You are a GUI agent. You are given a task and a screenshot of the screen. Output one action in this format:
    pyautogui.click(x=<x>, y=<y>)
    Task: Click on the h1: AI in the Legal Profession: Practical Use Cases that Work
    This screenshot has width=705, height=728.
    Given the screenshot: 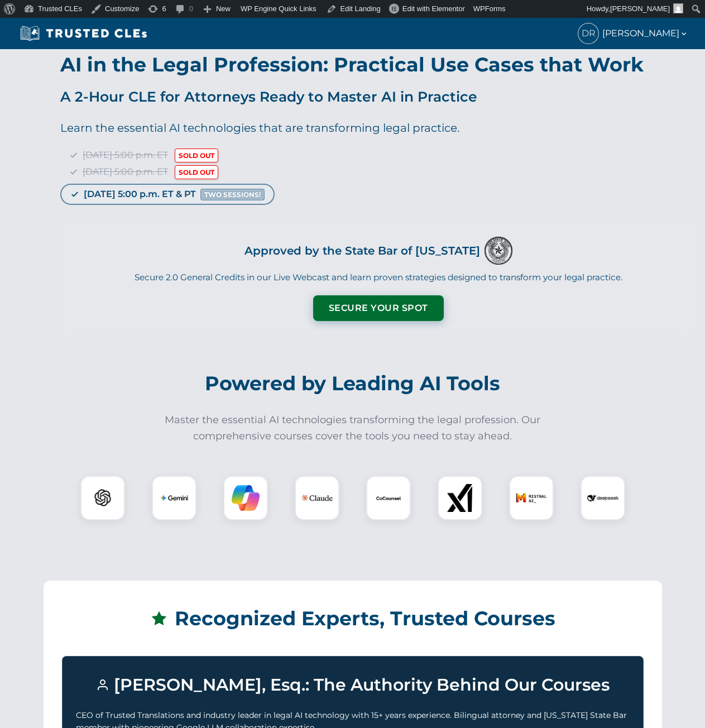 What is the action you would take?
    pyautogui.click(x=379, y=64)
    